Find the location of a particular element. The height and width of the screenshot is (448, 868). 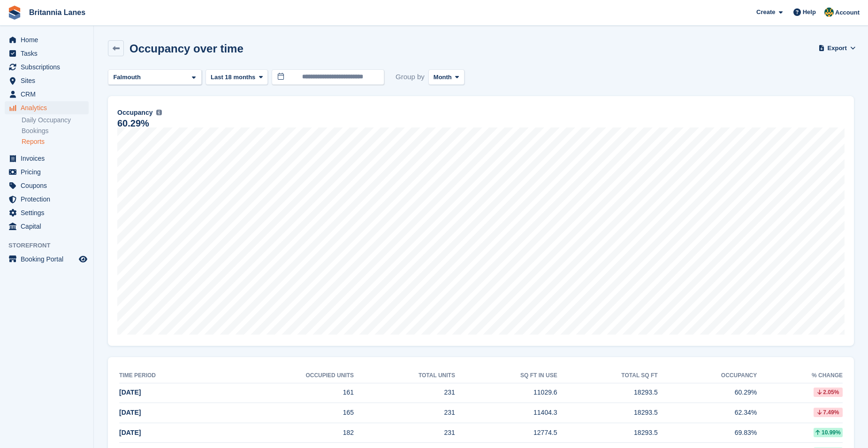

td: 11404.3 is located at coordinates (506, 413).